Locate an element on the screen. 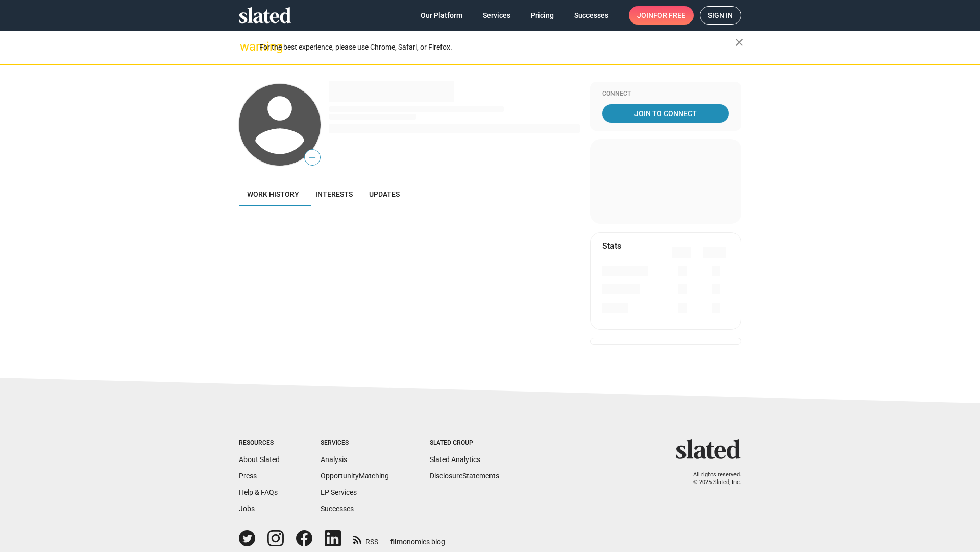  a: DisclosureStatements is located at coordinates (464, 476).